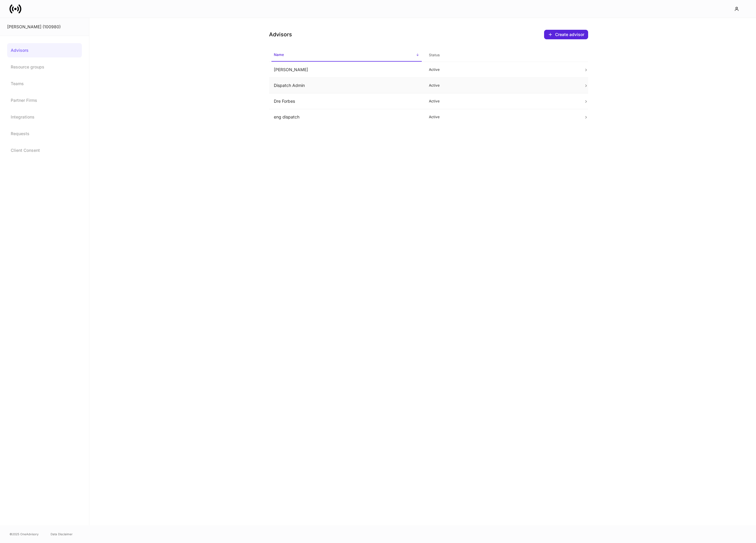 Image resolution: width=756 pixels, height=543 pixels. I want to click on a: Advisors, so click(44, 50).